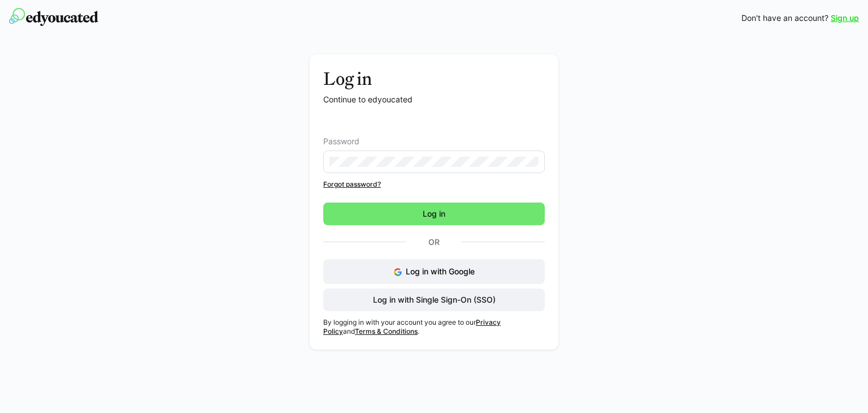 The height and width of the screenshot is (413, 868). Describe the element at coordinates (440, 270) in the screenshot. I see `span: Log in with Google` at that location.